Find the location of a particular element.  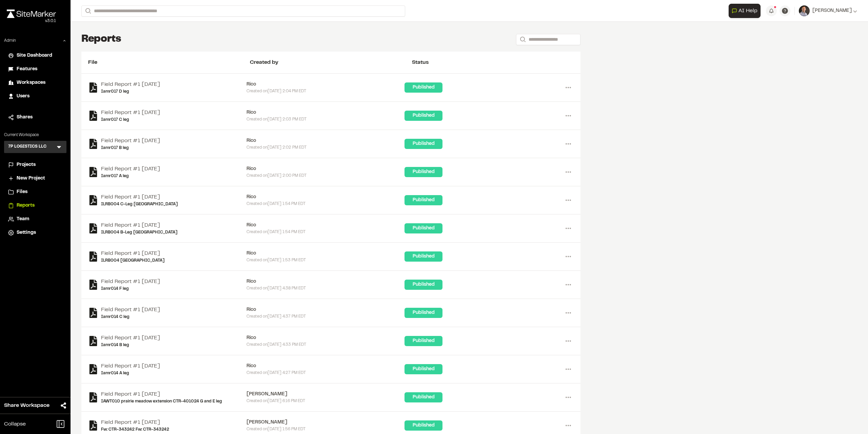

a: Iamr014 A leg is located at coordinates (131, 373).